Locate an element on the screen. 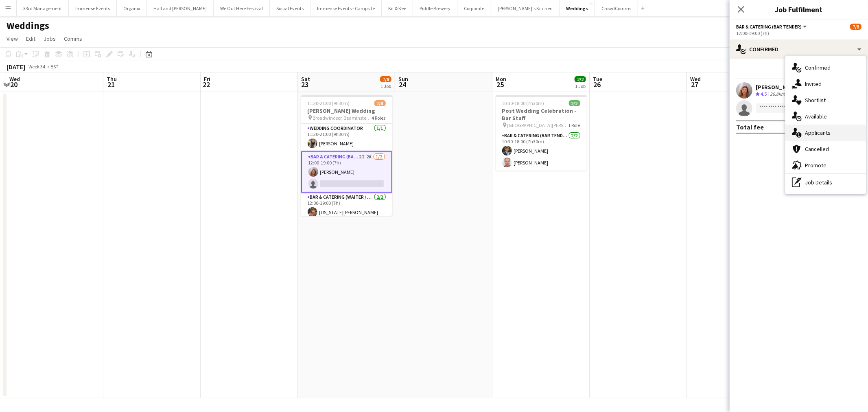  button: Corporate is located at coordinates (474, 8).